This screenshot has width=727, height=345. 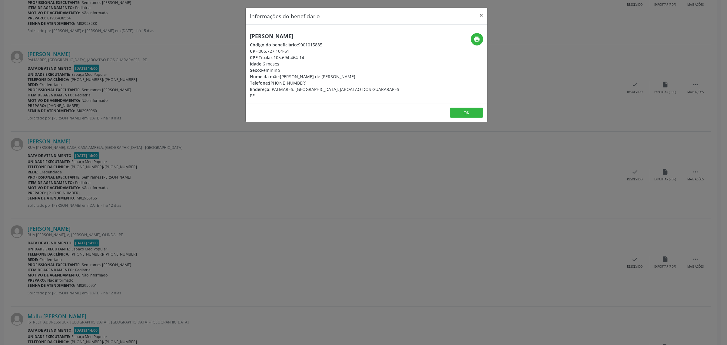 I want to click on span: Nome da mãe:, so click(x=265, y=76).